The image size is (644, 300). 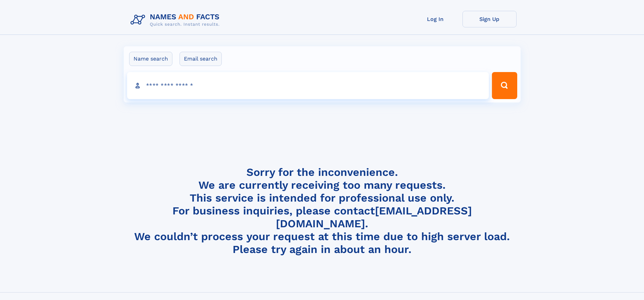 I want to click on a: Sign Up, so click(x=489, y=19).